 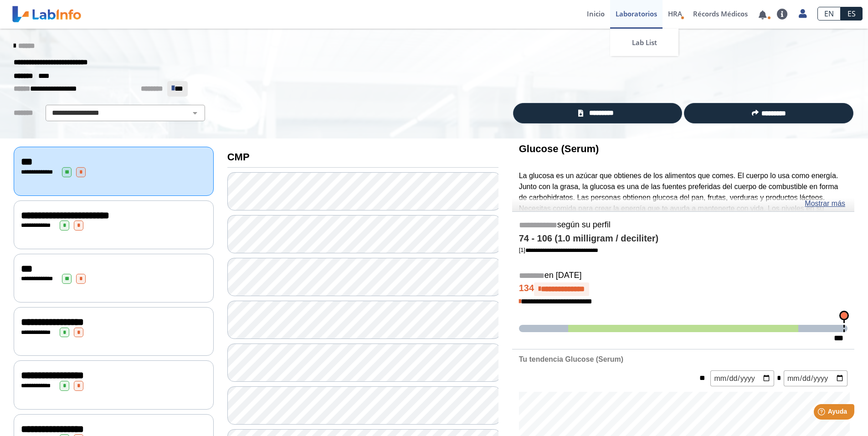 I want to click on h4: 134, so click(x=683, y=289).